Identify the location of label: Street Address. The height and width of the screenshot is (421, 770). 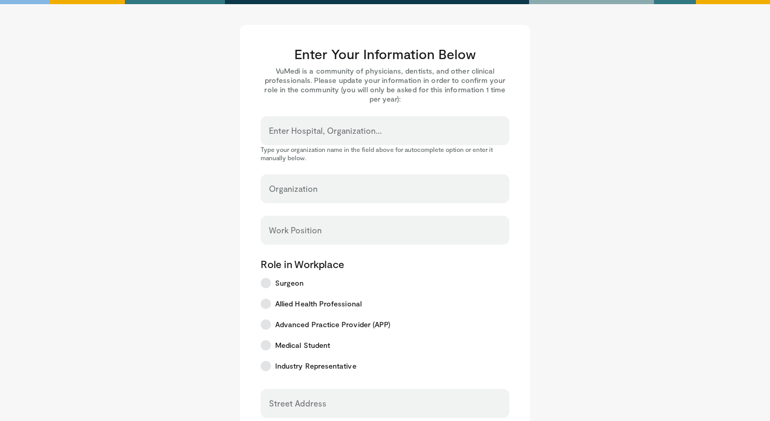
(298, 403).